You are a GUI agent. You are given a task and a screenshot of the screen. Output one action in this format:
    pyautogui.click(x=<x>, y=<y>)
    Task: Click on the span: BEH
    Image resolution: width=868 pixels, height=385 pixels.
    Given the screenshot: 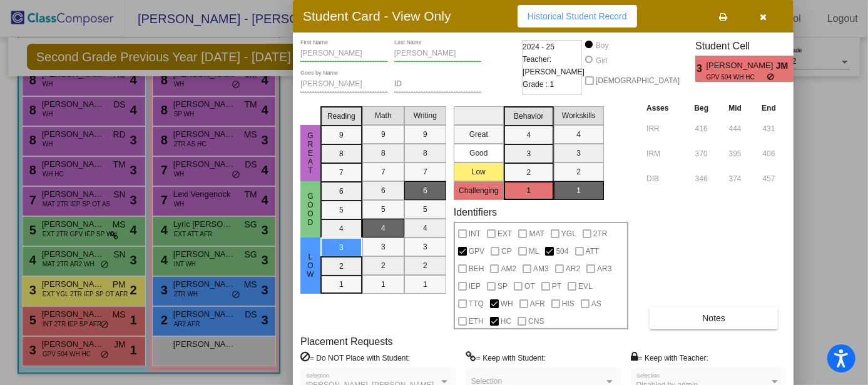 What is the action you would take?
    pyautogui.click(x=476, y=269)
    